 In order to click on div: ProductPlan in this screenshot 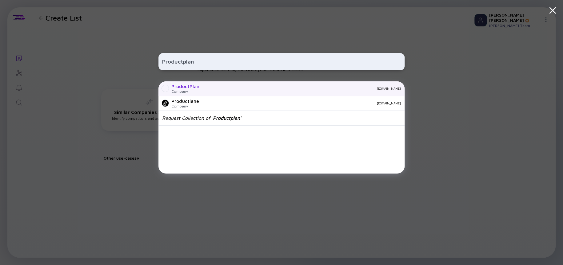, I will do `click(185, 86)`.